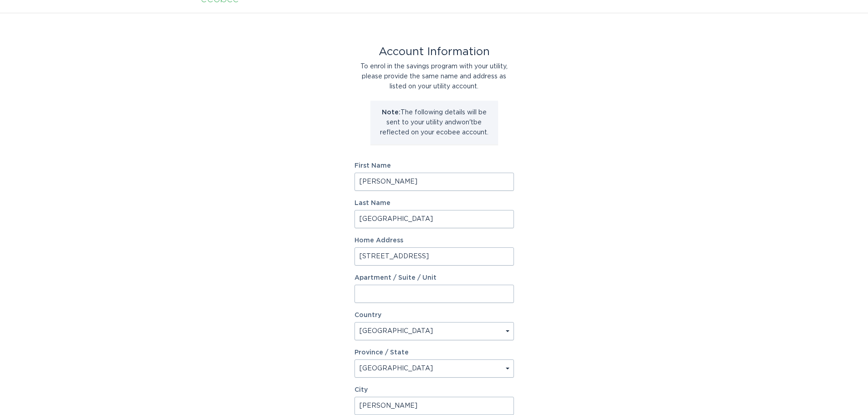 This screenshot has width=868, height=415. Describe the element at coordinates (434, 52) in the screenshot. I see `div: Account Information` at that location.